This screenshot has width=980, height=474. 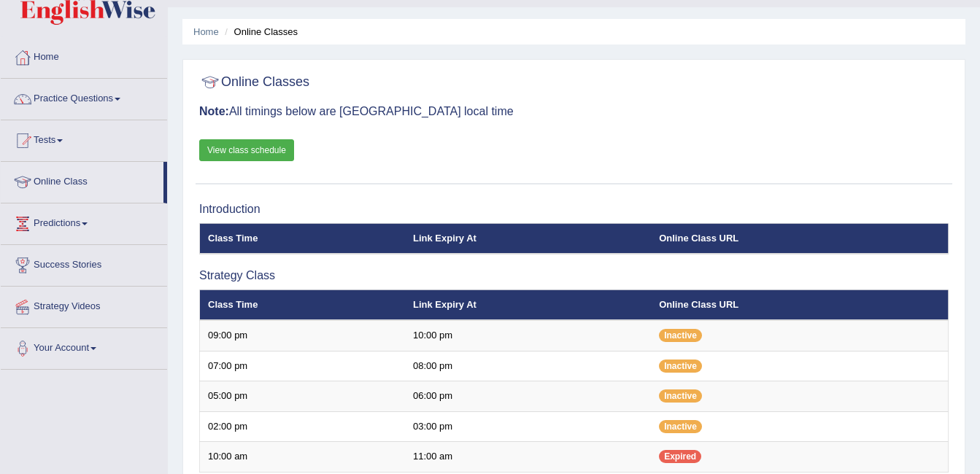 I want to click on b: Note:, so click(x=214, y=111).